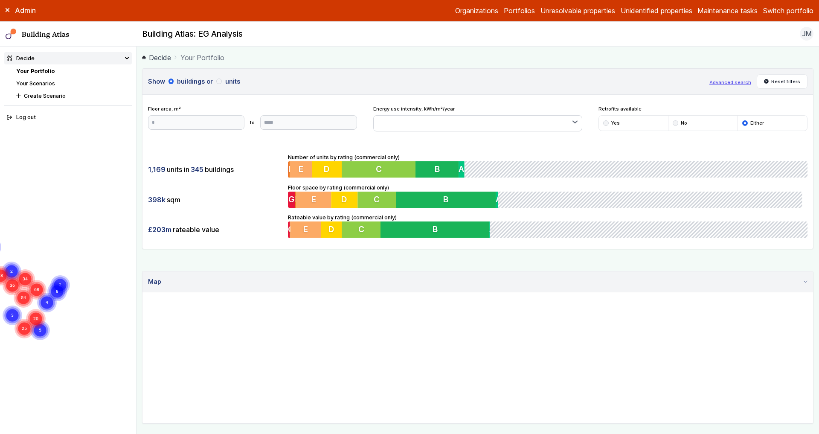  I want to click on a: Unresolvable properties, so click(578, 11).